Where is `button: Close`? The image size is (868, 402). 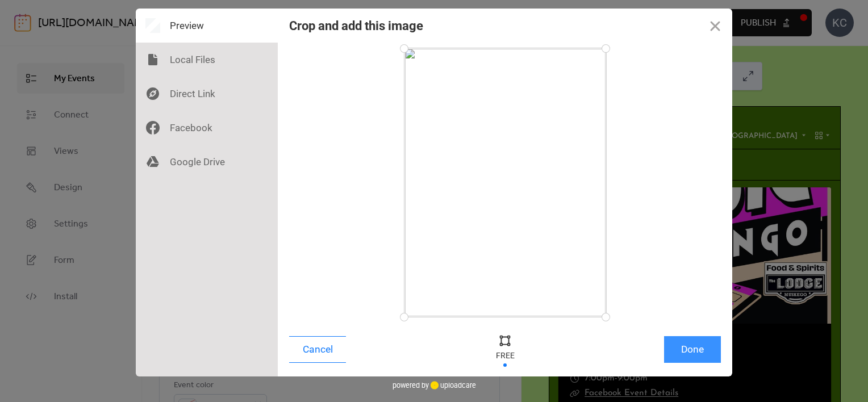 button: Close is located at coordinates (715, 26).